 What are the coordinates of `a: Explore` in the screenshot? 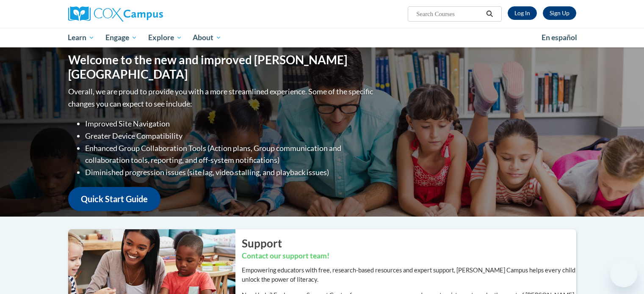 It's located at (165, 38).